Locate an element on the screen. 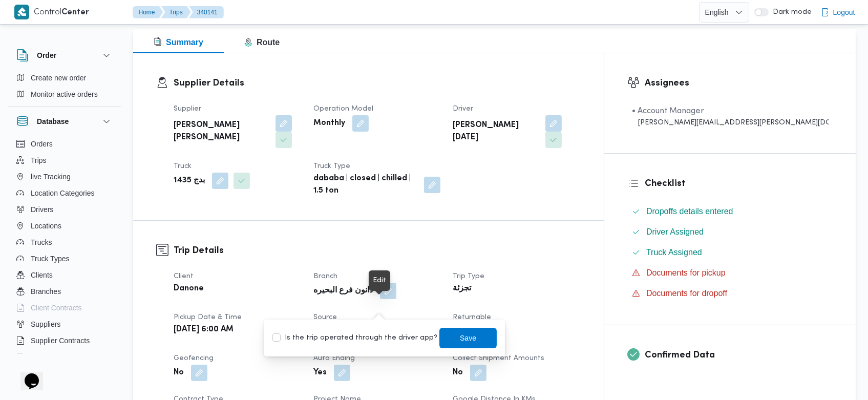  span: Monitor active orders is located at coordinates (64, 95).